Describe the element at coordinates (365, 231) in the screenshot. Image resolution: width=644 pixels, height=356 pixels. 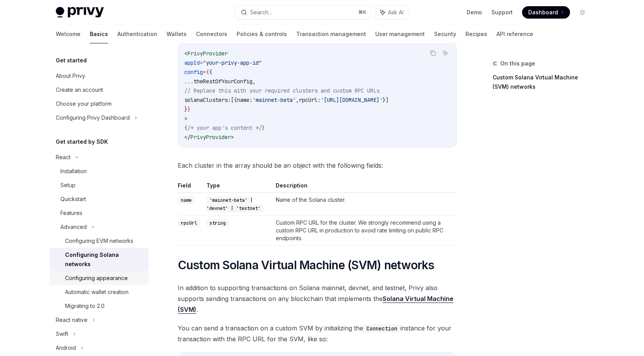
I see `td: Custom RPC URL for the cluster. We strongly recommend using a custom RPC URL in production to avo...` at that location.